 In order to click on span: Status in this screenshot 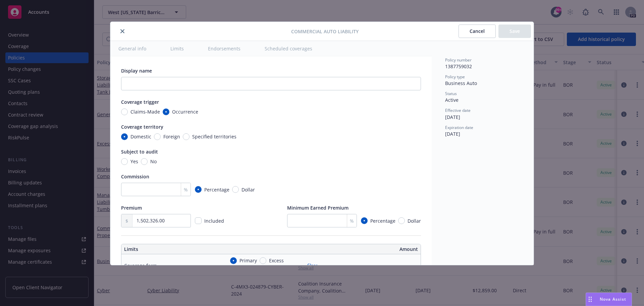, I will do `click(451, 94)`.